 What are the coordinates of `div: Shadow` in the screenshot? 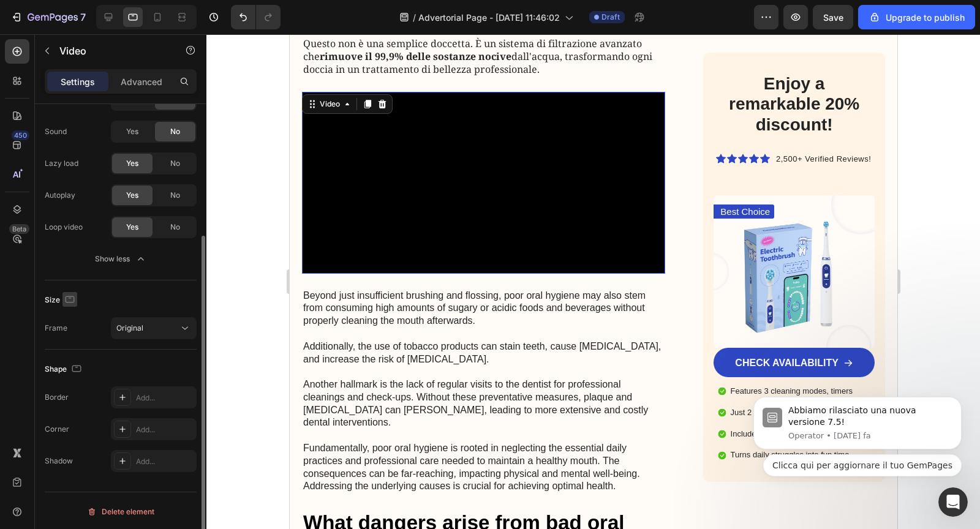 It's located at (59, 461).